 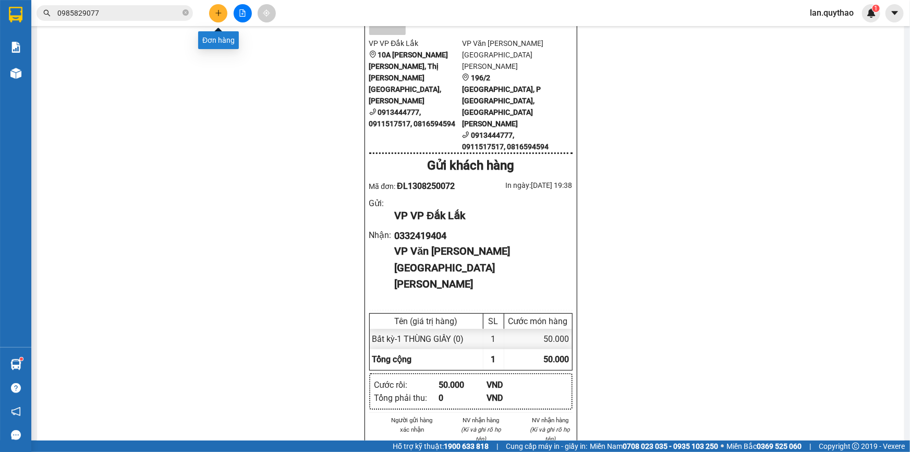 I want to click on span: file-add, so click(x=243, y=13).